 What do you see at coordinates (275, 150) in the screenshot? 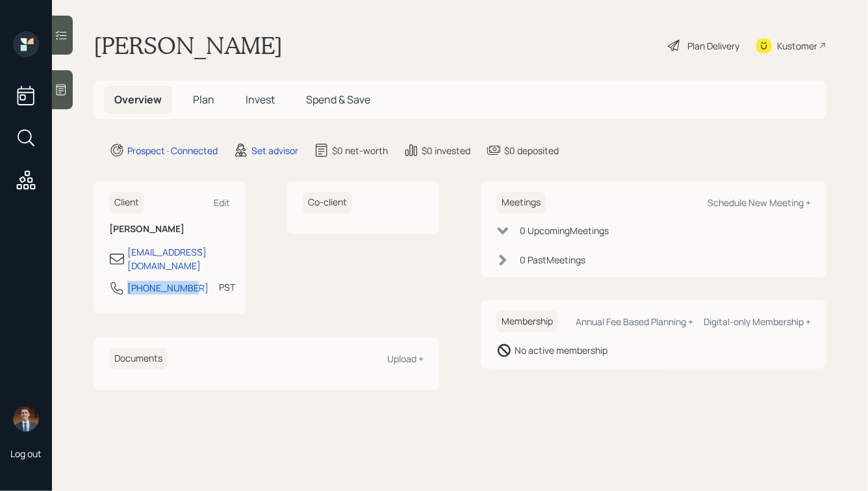
I see `div: Set advisor` at bounding box center [275, 150].